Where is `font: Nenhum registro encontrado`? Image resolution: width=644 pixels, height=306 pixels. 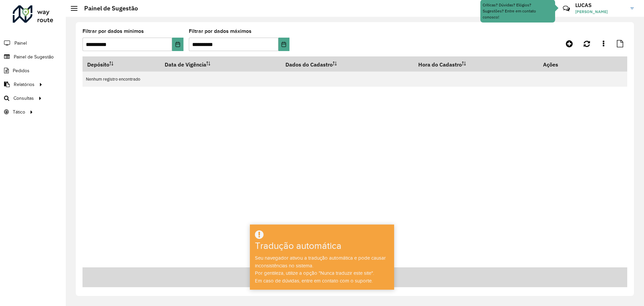 font: Nenhum registro encontrado is located at coordinates (113, 79).